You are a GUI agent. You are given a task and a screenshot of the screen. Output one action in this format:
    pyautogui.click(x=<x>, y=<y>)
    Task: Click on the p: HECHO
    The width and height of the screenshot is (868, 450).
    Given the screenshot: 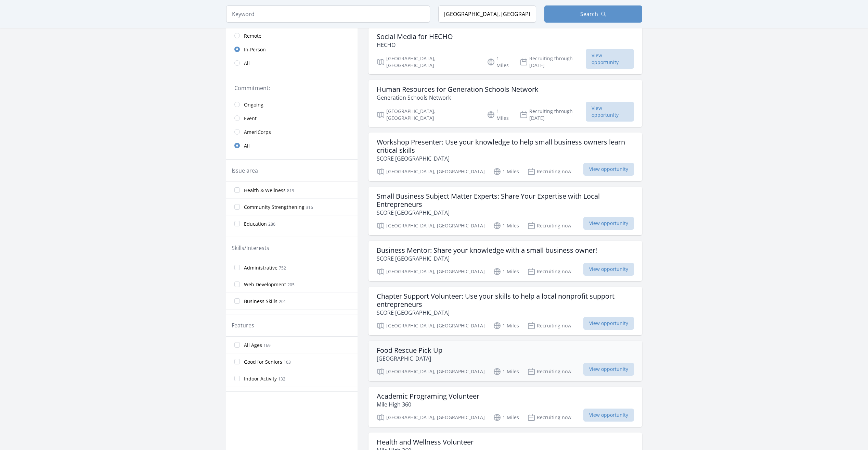 What is the action you would take?
    pyautogui.click(x=415, y=45)
    